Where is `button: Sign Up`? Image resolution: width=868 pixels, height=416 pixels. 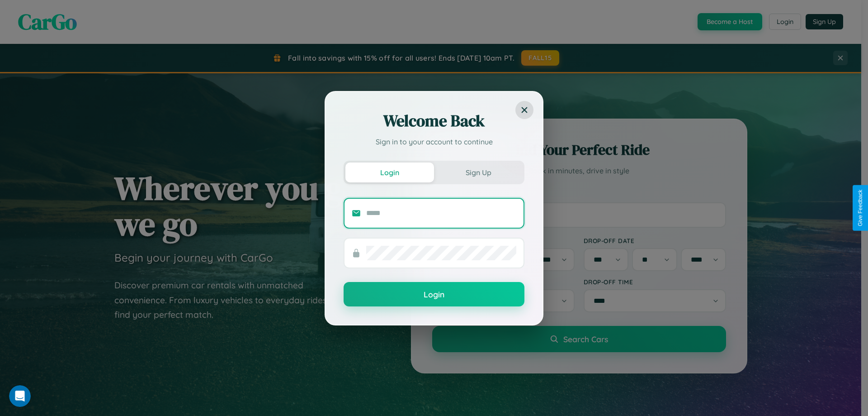
button: Sign Up is located at coordinates (478, 172).